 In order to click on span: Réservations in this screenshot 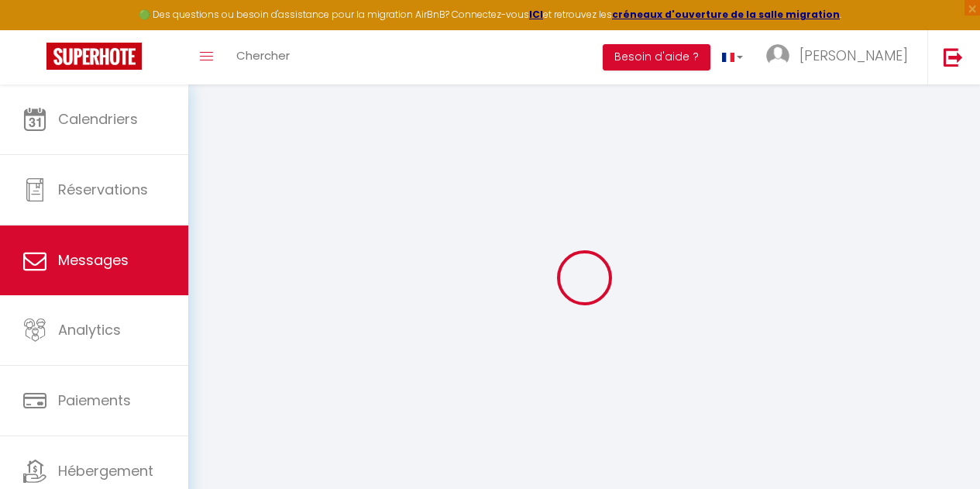, I will do `click(103, 189)`.